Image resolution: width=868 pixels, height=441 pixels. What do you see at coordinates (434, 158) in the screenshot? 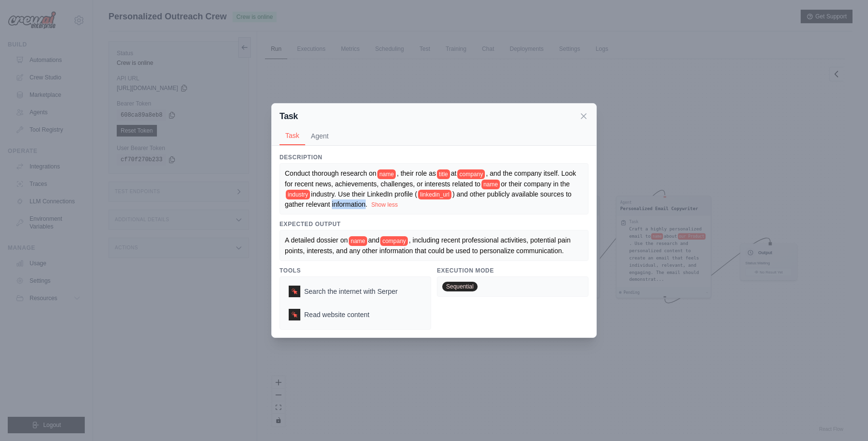
I see `h3: Description` at bounding box center [434, 158].